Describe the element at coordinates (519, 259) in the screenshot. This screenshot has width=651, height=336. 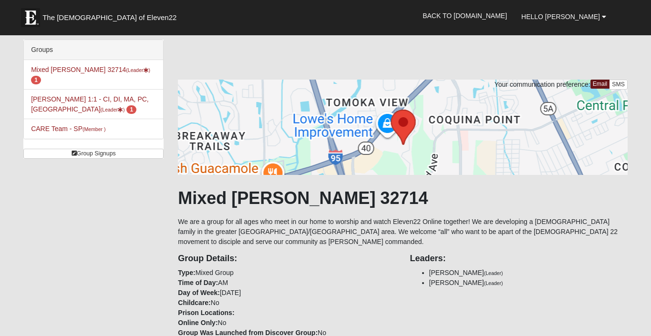
I see `h4: Leaders:` at that location.